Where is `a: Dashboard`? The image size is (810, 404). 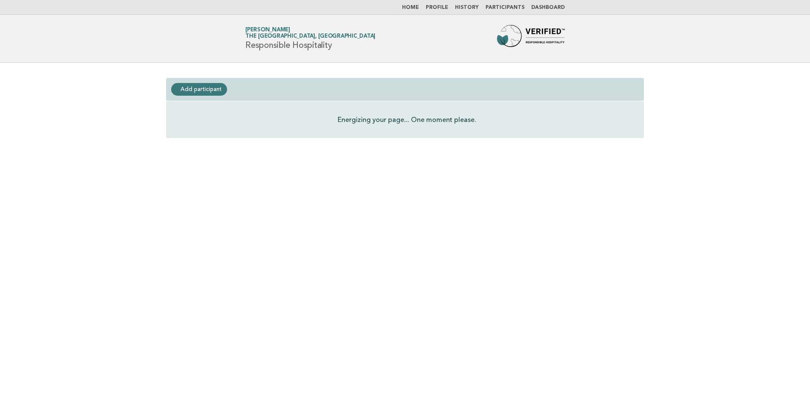
a: Dashboard is located at coordinates (548, 8).